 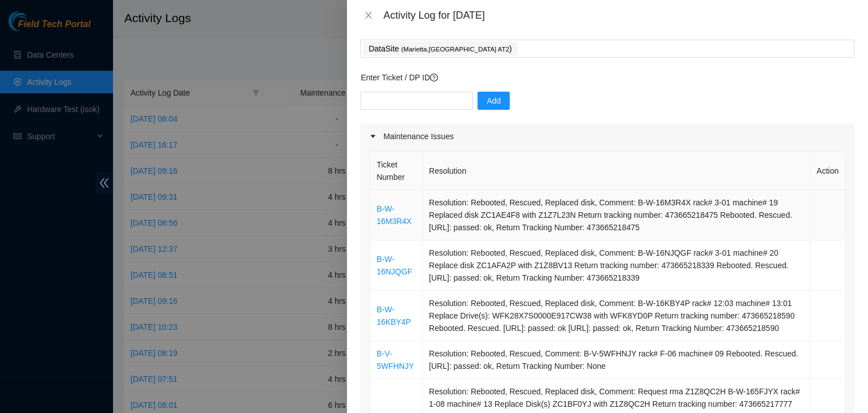 I want to click on div: Maintenance Issues, so click(x=608, y=136).